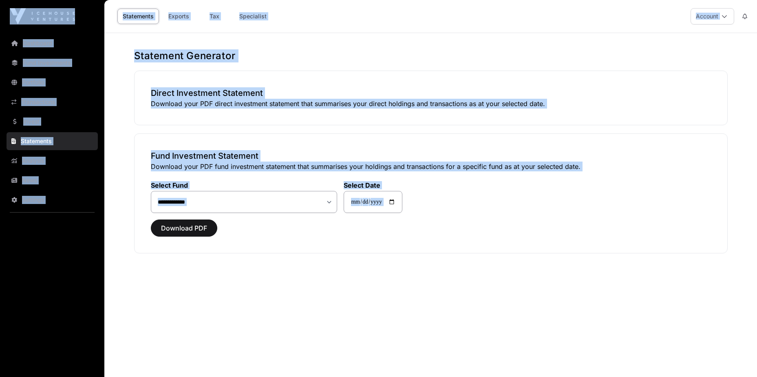  I want to click on label: Select Fund, so click(244, 185).